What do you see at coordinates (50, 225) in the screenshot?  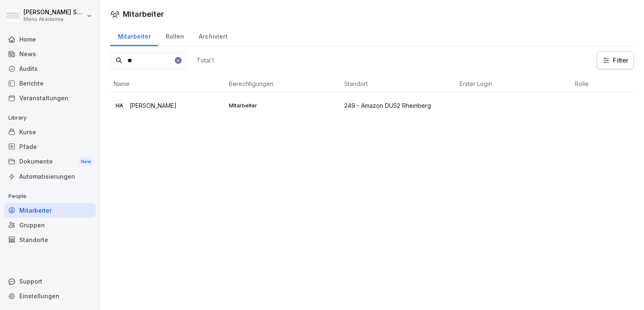 I see `div: Gruppen` at bounding box center [50, 225].